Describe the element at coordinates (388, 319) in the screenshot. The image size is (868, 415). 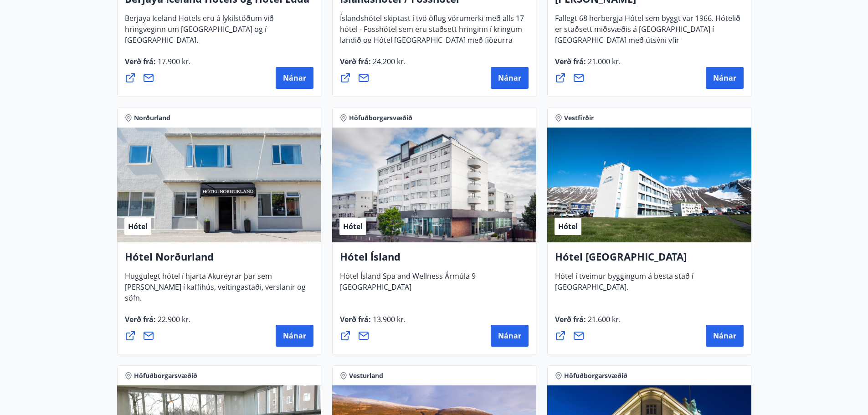
I see `span: 13.900 kr.` at that location.